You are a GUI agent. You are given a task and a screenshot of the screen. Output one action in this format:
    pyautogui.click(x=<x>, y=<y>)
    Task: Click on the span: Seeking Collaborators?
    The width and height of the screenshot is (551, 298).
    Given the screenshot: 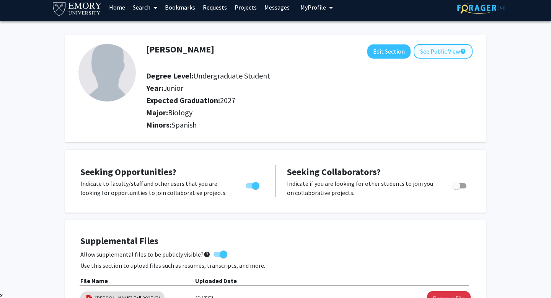 What is the action you would take?
    pyautogui.click(x=334, y=172)
    